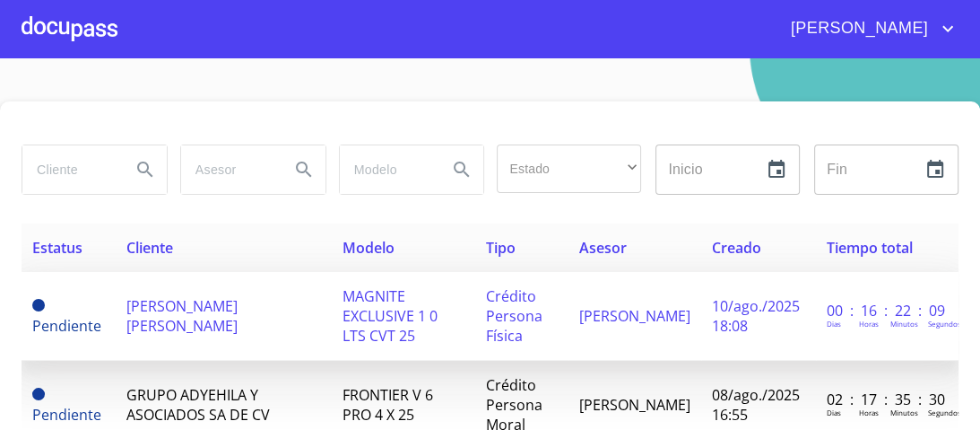  What do you see at coordinates (390, 315) in the screenshot?
I see `span: MAGNITE EXCLUSIVE 1 0 LTS CVT 25` at bounding box center [390, 315].